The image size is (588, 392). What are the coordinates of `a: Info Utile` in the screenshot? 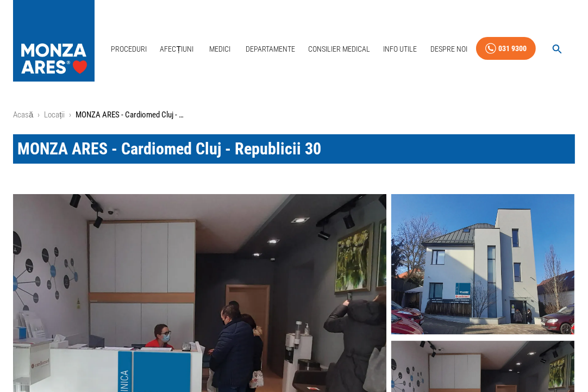 It's located at (401, 49).